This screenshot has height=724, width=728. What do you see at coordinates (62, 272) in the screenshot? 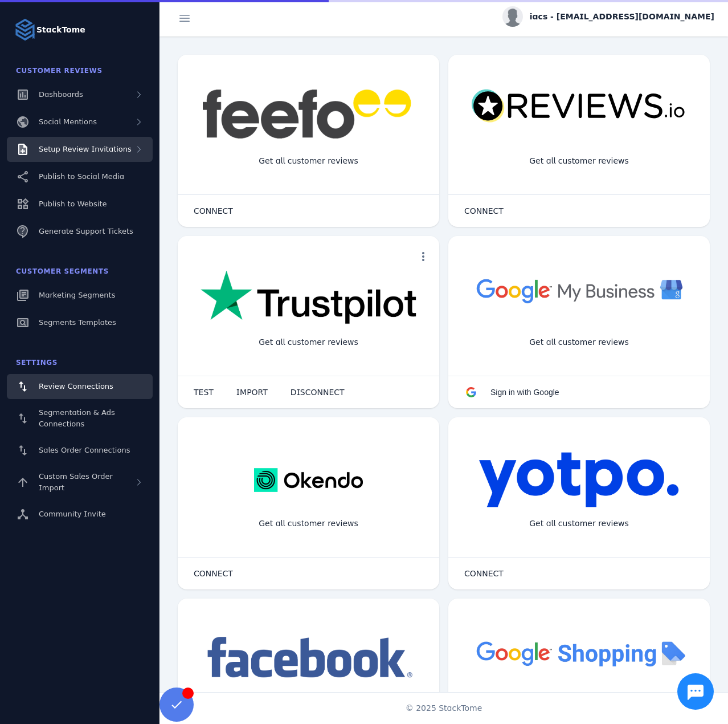
I see `span: Customer Segments` at bounding box center [62, 272].